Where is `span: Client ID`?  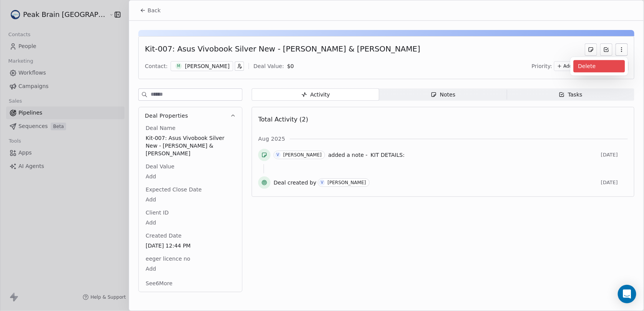
span: Client ID is located at coordinates (157, 213).